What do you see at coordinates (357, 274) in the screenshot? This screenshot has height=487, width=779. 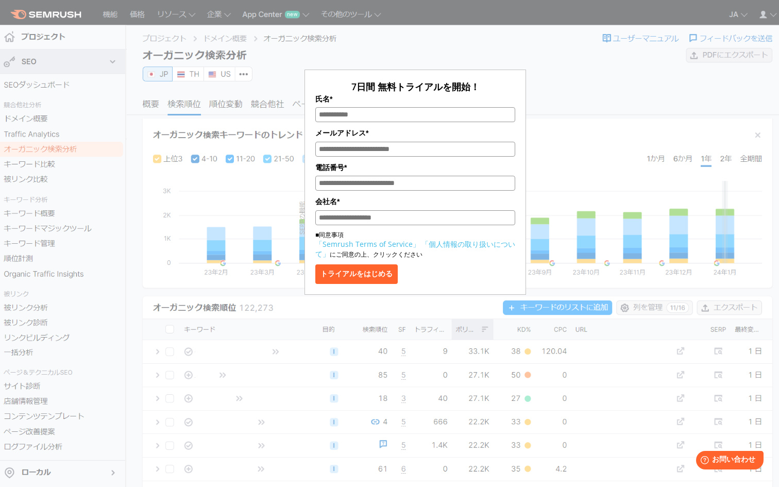 I see `button: トライアルをはじめる` at bounding box center [357, 274].